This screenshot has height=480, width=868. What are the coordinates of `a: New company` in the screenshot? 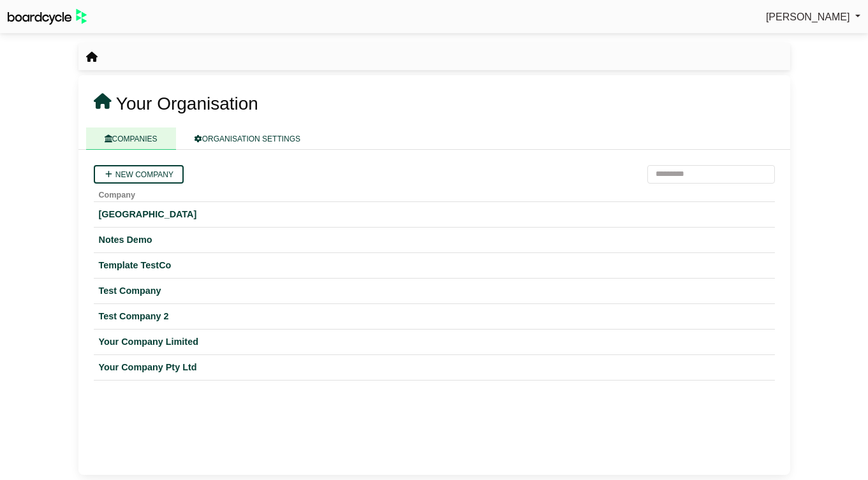 It's located at (139, 174).